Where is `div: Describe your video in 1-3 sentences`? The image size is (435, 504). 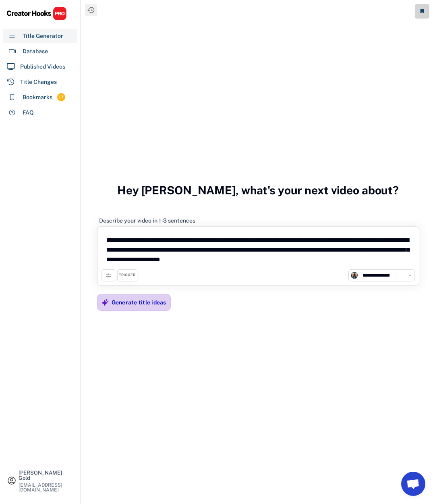 div: Describe your video in 1-3 sentences is located at coordinates (147, 221).